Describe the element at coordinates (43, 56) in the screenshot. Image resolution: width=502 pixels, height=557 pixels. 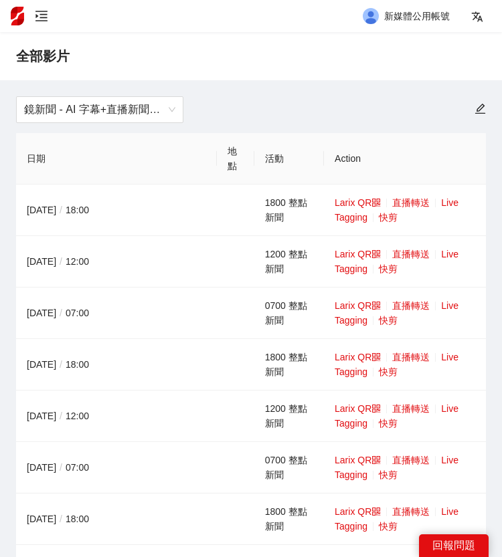
I see `span: 全部影片` at that location.